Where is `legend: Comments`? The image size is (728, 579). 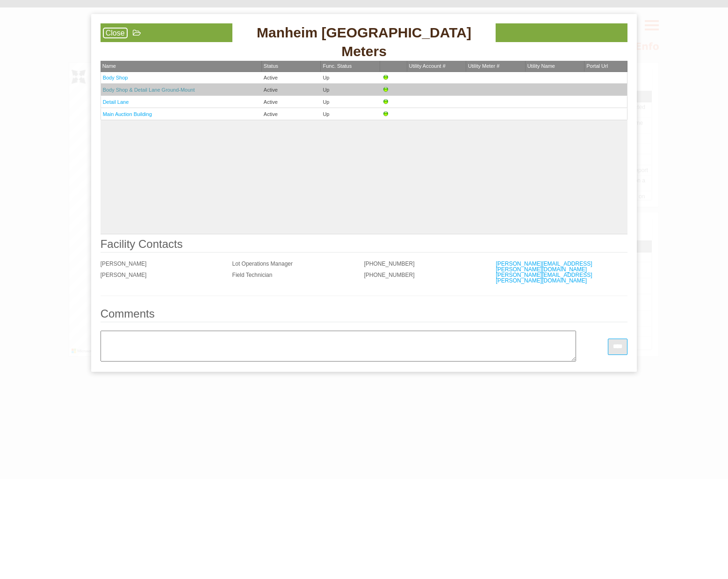 legend: Comments is located at coordinates (364, 315).